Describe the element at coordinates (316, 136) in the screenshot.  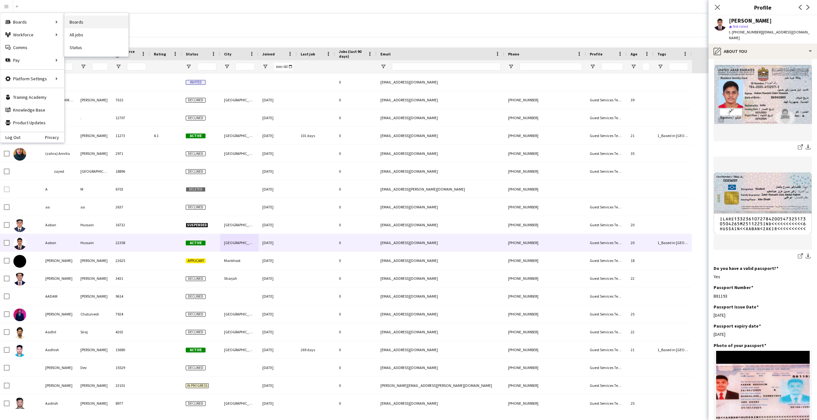
I see `div: 101 days` at that location.